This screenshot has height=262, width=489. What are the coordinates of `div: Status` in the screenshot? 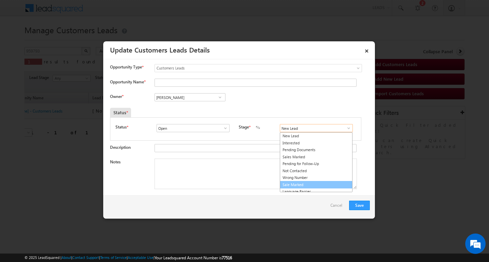 It's located at (120, 113).